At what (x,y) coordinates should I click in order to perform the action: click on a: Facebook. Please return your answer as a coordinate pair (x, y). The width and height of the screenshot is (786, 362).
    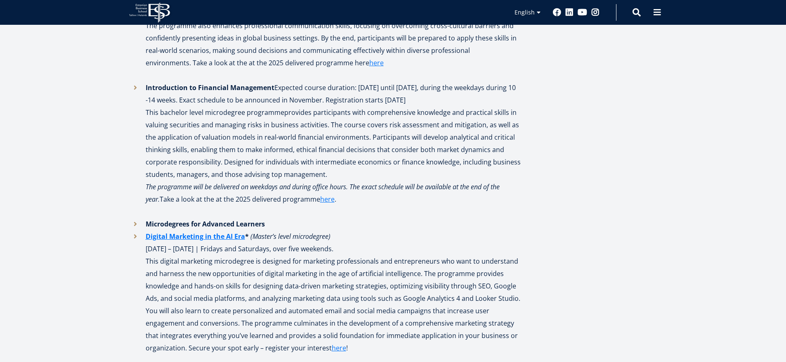
    Looking at the image, I should click on (557, 12).